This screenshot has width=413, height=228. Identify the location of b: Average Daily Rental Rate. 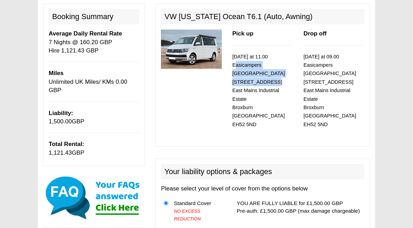
(85, 33).